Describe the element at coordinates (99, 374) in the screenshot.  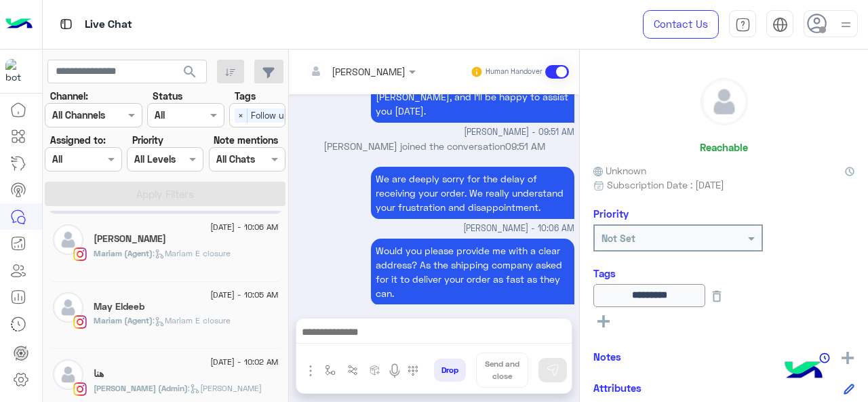
I see `h5: هنا` at that location.